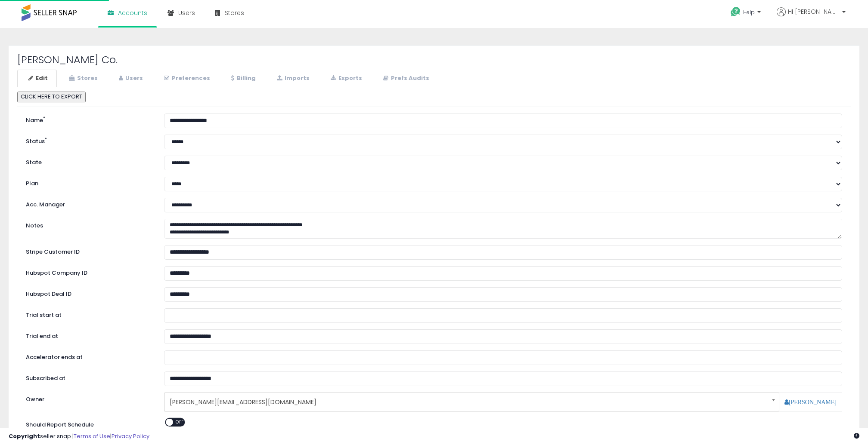 This screenshot has height=445, width=868. What do you see at coordinates (88, 293) in the screenshot?
I see `label: Hubspot Deal ID` at bounding box center [88, 293].